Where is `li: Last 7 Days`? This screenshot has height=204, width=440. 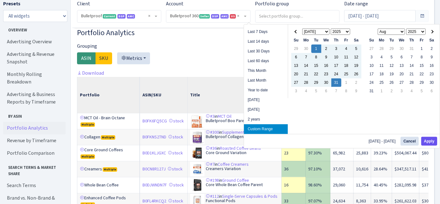
li: Last 7 Days is located at coordinates (266, 32).